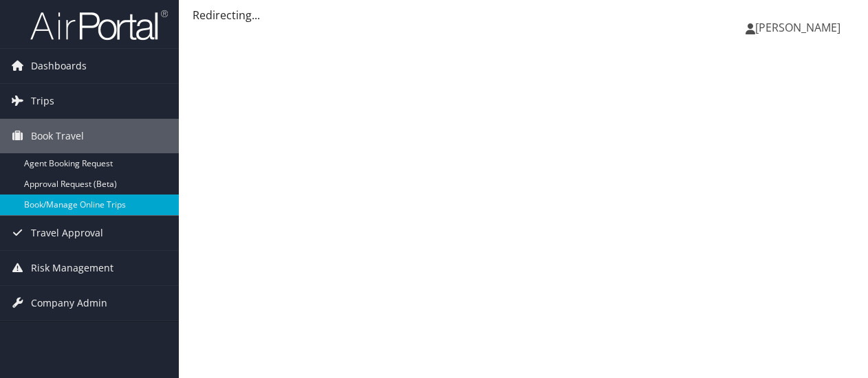 This screenshot has width=868, height=378. Describe the element at coordinates (66, 233) in the screenshot. I see `span: Travel Approval` at that location.